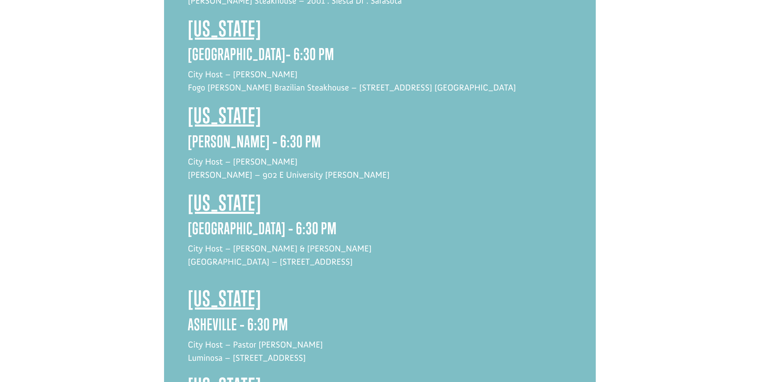  Describe the element at coordinates (131, 23) in the screenshot. I see `button: Donate` at that location.